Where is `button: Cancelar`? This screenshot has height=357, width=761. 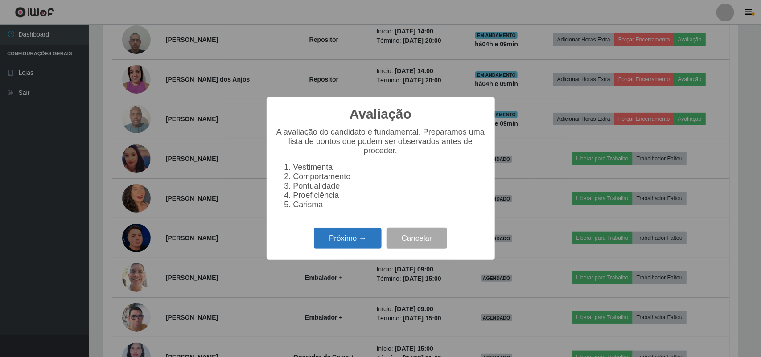
button: Cancelar is located at coordinates (417, 238).